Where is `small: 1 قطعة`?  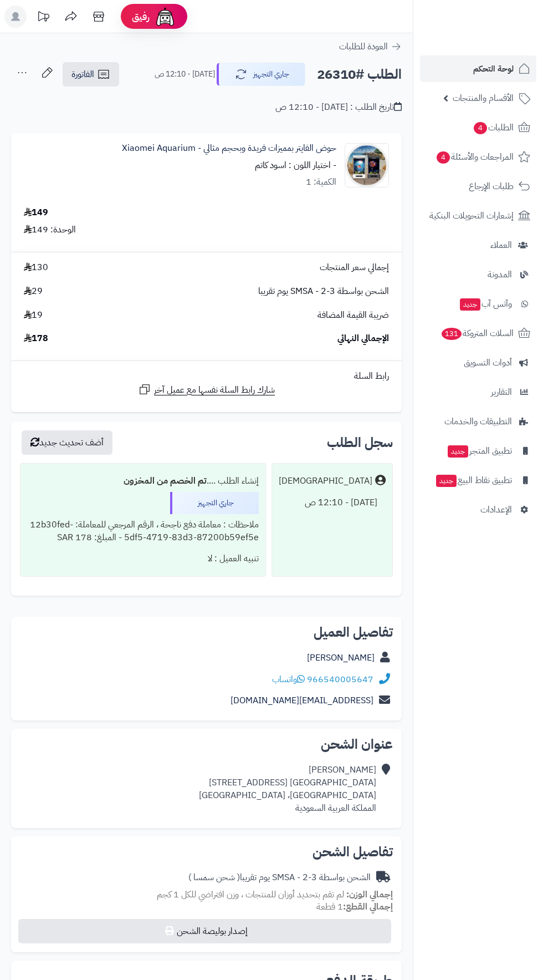 small: 1 قطعة is located at coordinates (355, 907).